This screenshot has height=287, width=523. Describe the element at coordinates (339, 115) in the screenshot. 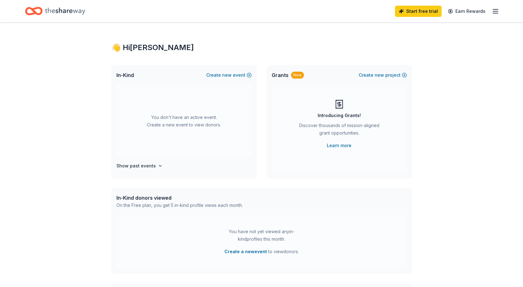

I see `div: Introducing Grants!` at that location.